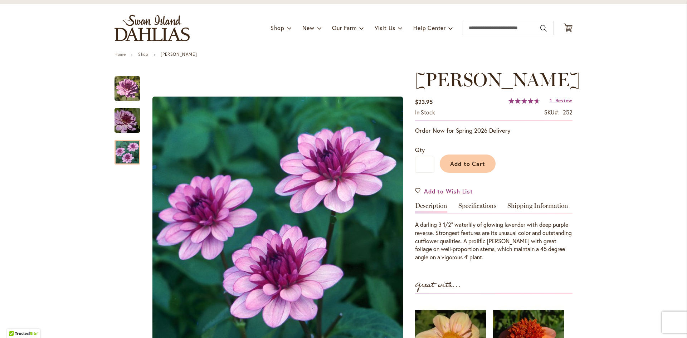 This screenshot has height=338, width=687. I want to click on span: Visit Us, so click(385, 28).